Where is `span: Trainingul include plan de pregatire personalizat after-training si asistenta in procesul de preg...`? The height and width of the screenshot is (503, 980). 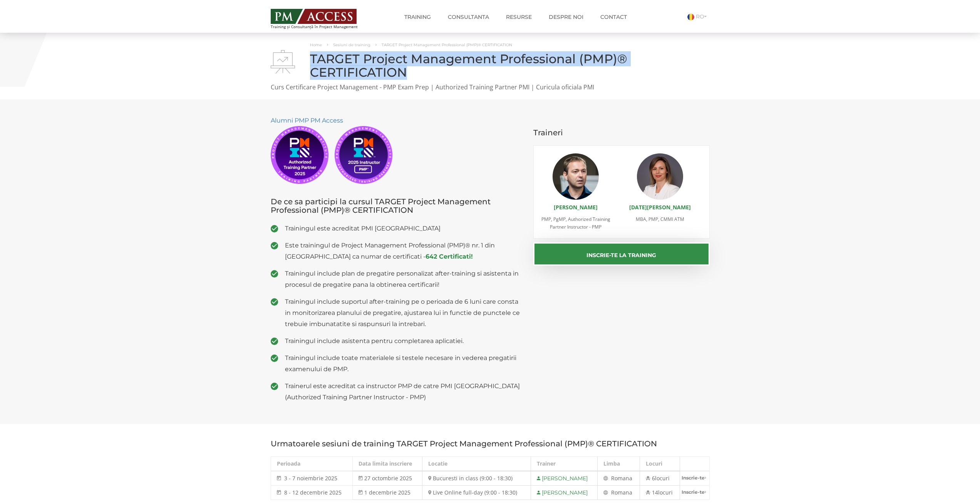
span: Trainingul include plan de pregatire personalizat after-training si asistenta in procesul de preg... is located at coordinates (404, 279).